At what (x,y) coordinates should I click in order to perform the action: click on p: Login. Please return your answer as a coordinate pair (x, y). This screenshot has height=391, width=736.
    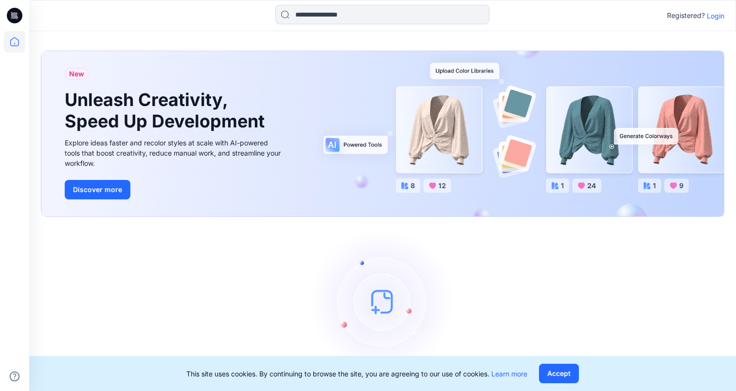
    Looking at the image, I should click on (715, 16).